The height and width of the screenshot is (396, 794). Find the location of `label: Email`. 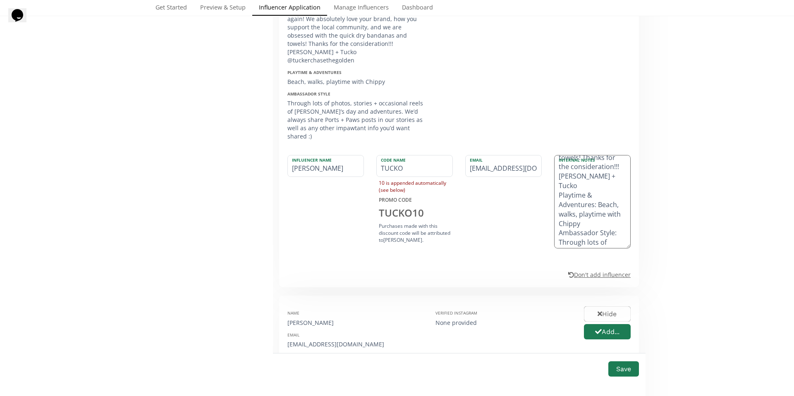

label: Email is located at coordinates (499, 159).